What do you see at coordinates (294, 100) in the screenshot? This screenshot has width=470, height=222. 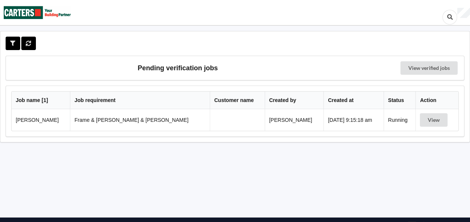 I see `th: Created by` at bounding box center [294, 100].